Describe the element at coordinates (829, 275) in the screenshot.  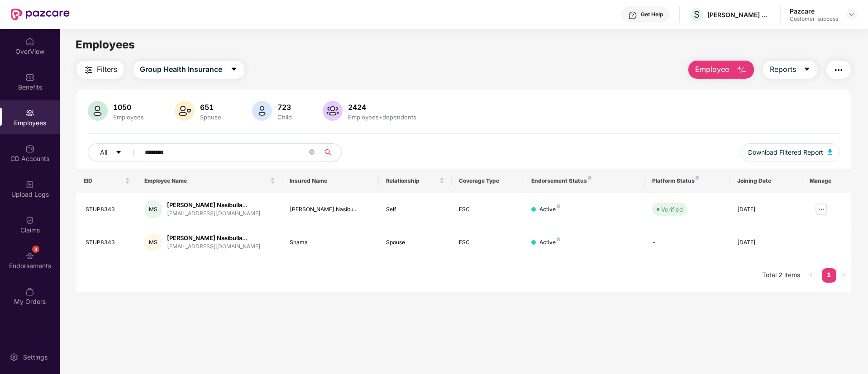
I see `a: 1` at that location.